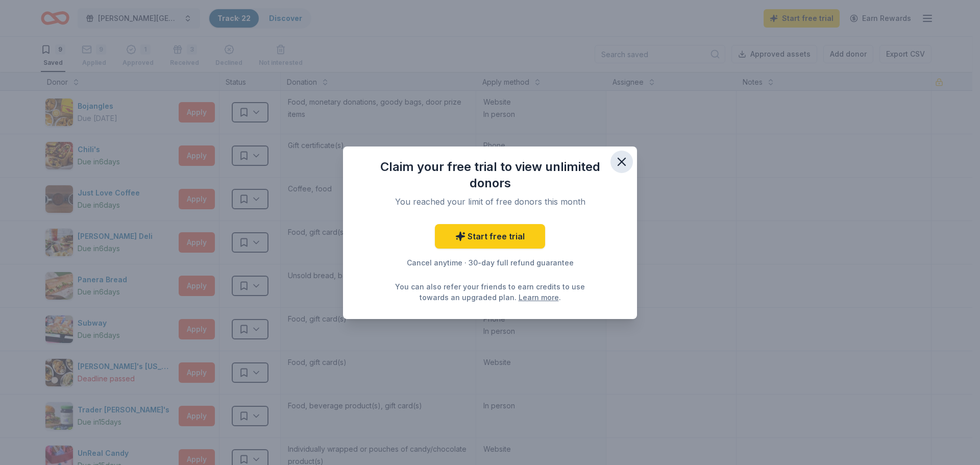 The height and width of the screenshot is (465, 980). Describe the element at coordinates (538, 297) in the screenshot. I see `a: Learn more` at that location.